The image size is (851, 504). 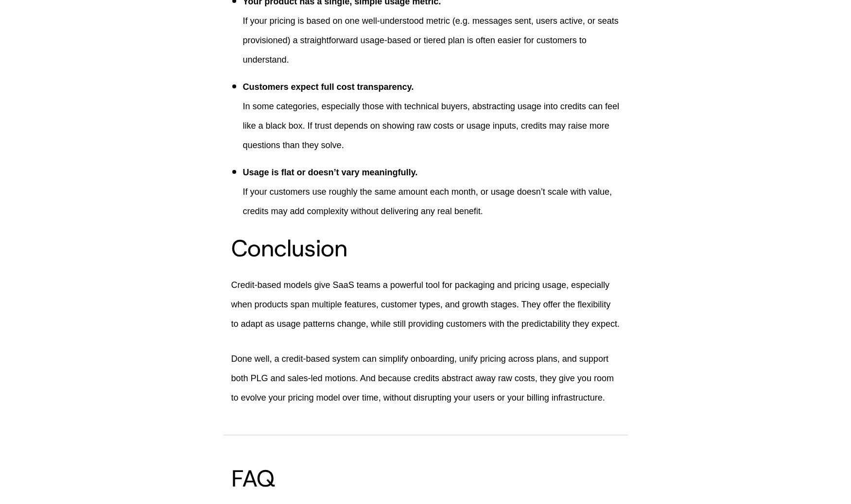 What do you see at coordinates (426, 478) in the screenshot?
I see `h2: FAQ` at bounding box center [426, 478].